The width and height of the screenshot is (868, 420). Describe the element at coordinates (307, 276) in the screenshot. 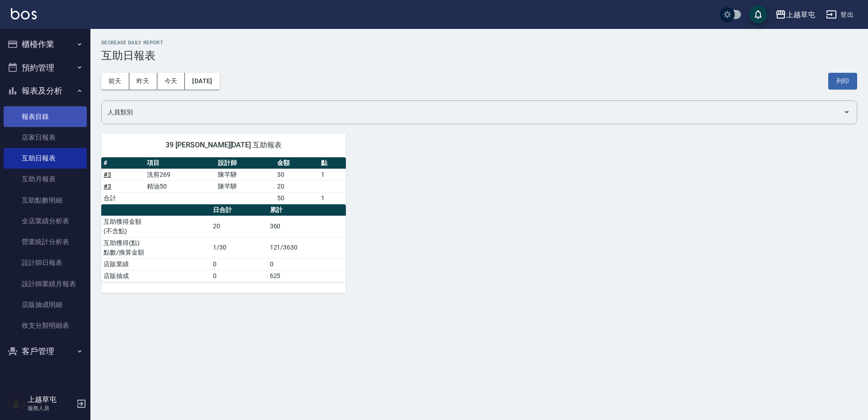

I see `td: 625` at that location.